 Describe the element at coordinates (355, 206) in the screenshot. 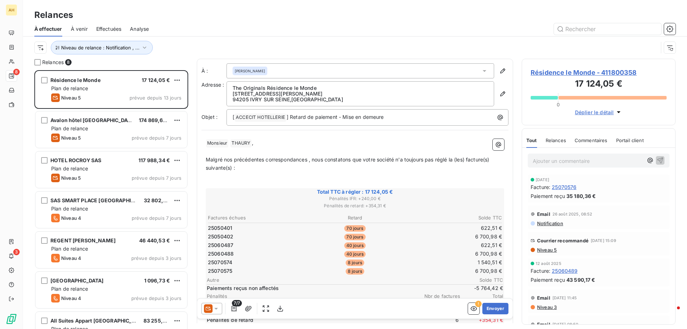

I see `span: Pénalités de retard : + 354,31 €` at that location.